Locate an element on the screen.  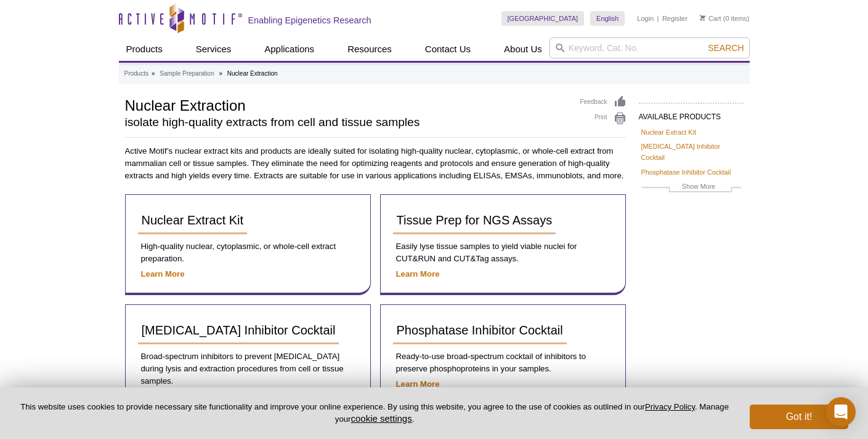
span: Phosphatase Inhibitor Cocktail is located at coordinates (480, 330).